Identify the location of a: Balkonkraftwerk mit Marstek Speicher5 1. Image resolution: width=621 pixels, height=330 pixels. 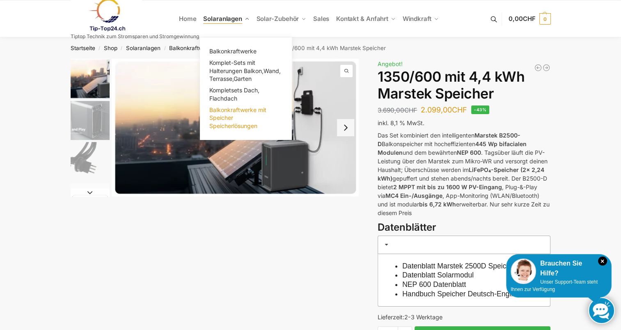
(235, 128).